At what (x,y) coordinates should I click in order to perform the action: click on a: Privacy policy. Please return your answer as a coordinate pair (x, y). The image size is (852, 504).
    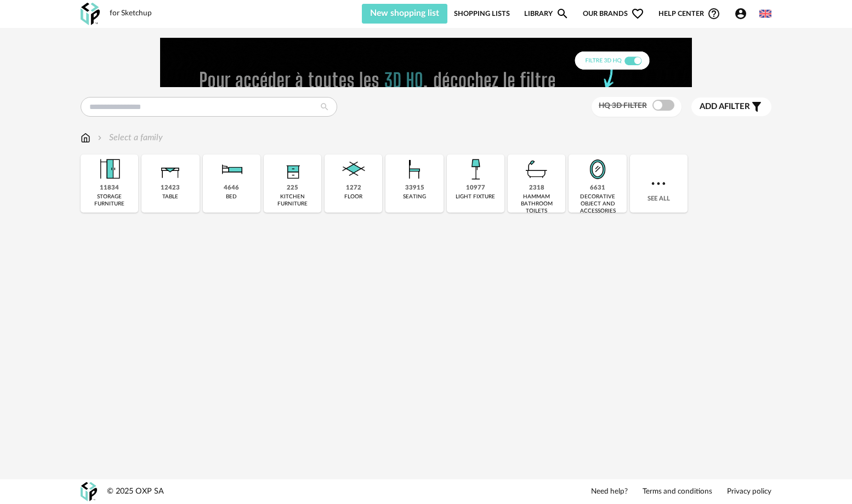
    Looking at the image, I should click on (749, 492).